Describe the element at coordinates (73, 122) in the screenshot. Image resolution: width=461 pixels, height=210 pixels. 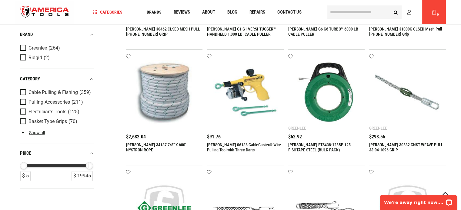
I see `span: (70)` at that location.